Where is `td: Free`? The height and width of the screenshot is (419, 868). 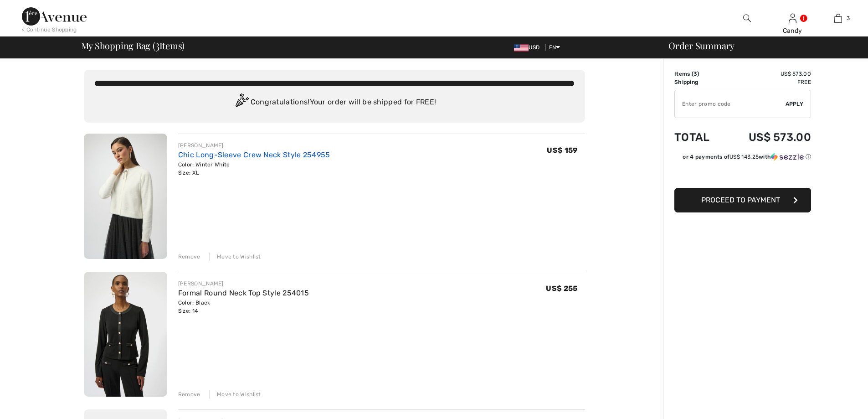 td: Free is located at coordinates (768, 82).